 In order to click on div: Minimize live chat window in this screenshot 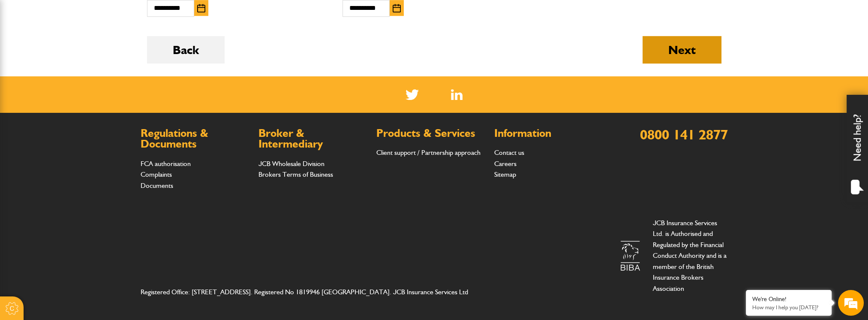, I will do `click(151, 15)`.